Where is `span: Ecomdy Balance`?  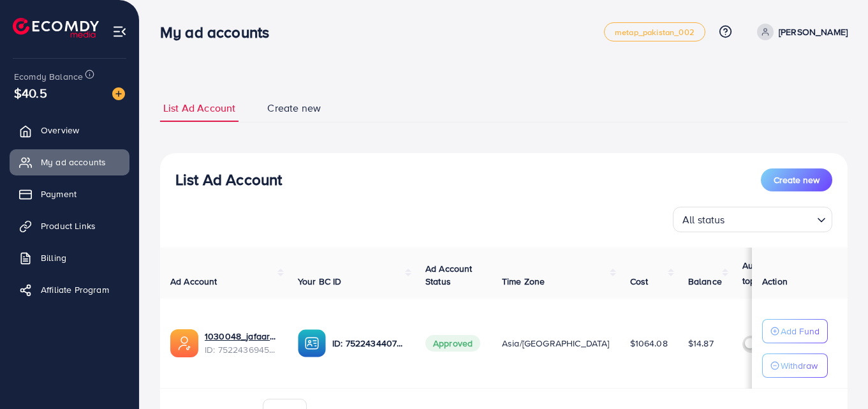
span: Ecomdy Balance is located at coordinates (48, 76).